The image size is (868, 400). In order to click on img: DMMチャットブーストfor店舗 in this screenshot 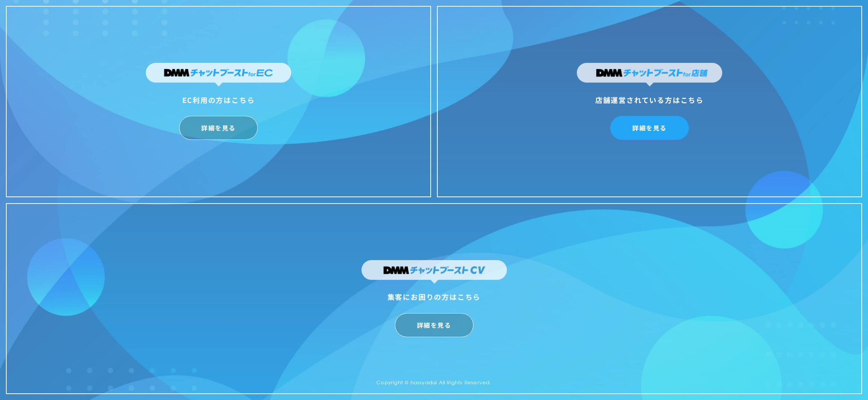, I will do `click(650, 74)`.